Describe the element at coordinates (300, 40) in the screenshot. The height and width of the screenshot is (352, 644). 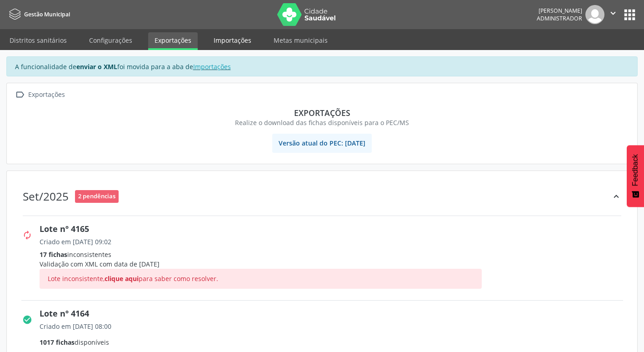
I see `a: Metas municipais` at that location.